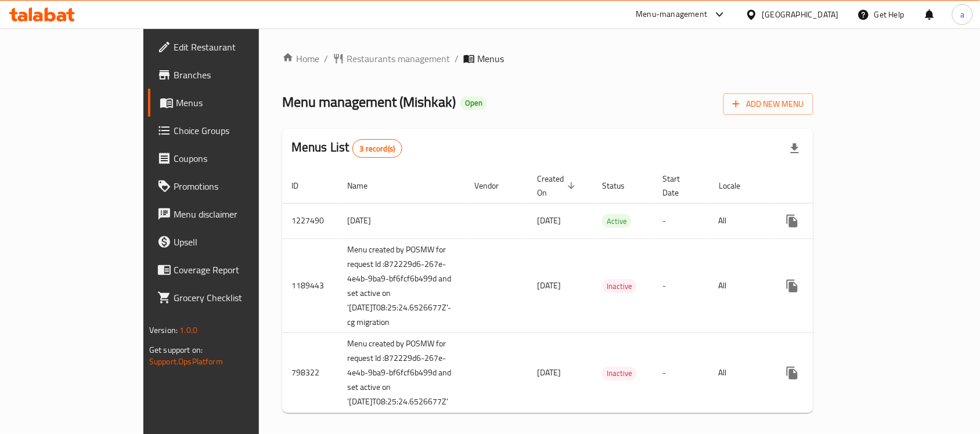 Image resolution: width=980 pixels, height=434 pixels. Describe the element at coordinates (163, 330) in the screenshot. I see `span: Version:` at that location.